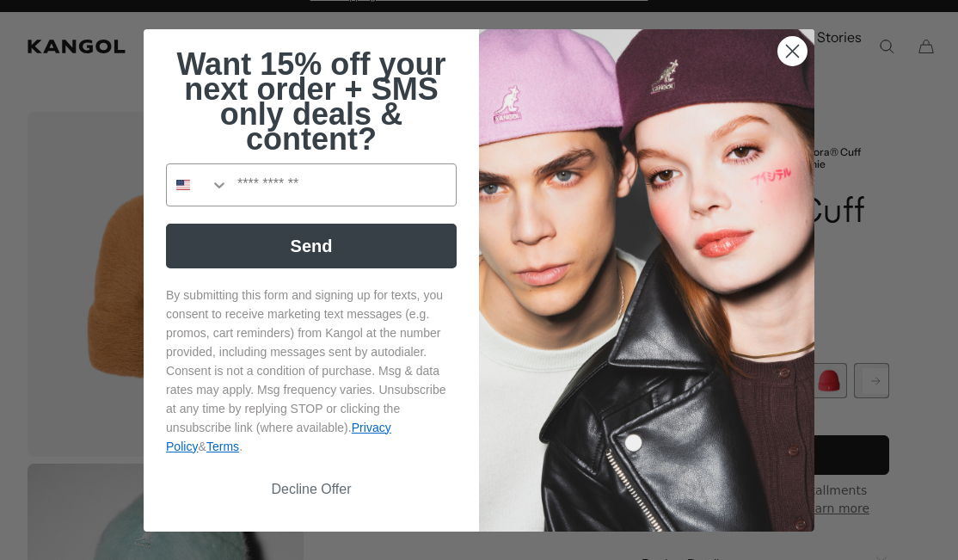  I want to click on p: By submitting this form and signing up for texts, you consent to receive marketing text messages ..., so click(311, 371).